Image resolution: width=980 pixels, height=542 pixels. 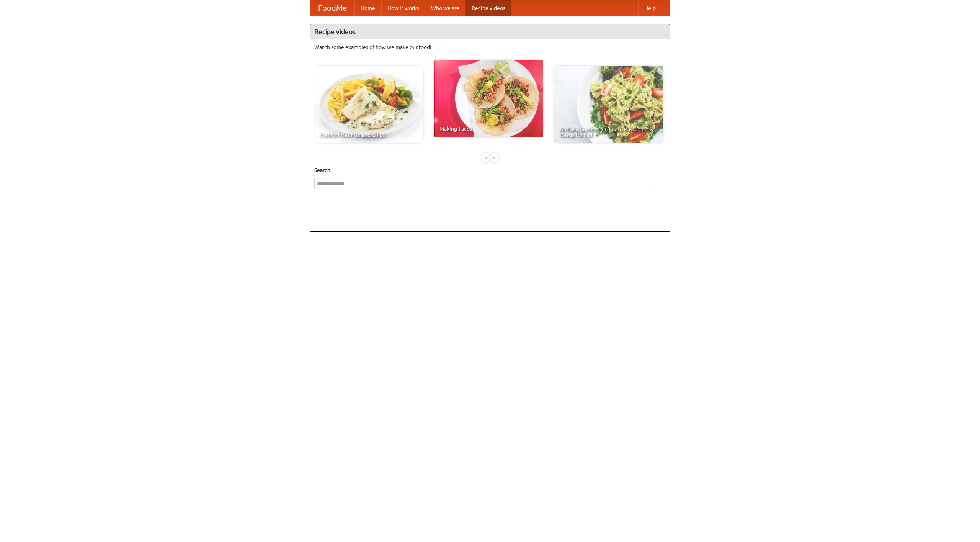 I want to click on a: FoodMe, so click(x=332, y=8).